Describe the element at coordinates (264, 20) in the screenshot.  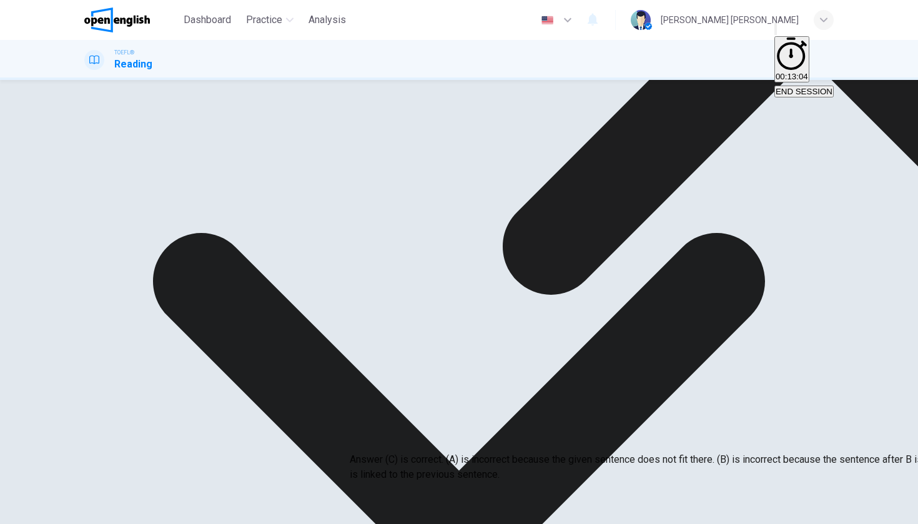
I see `span: Practice` at that location.